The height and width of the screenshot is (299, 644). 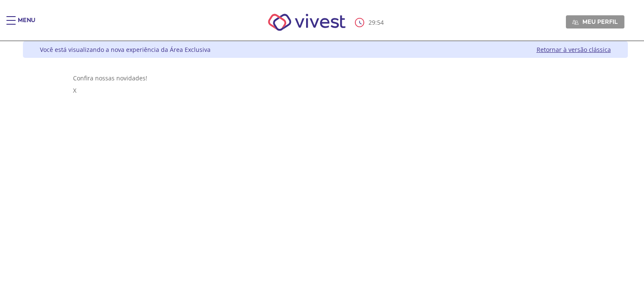 I want to click on span: X, so click(x=75, y=90).